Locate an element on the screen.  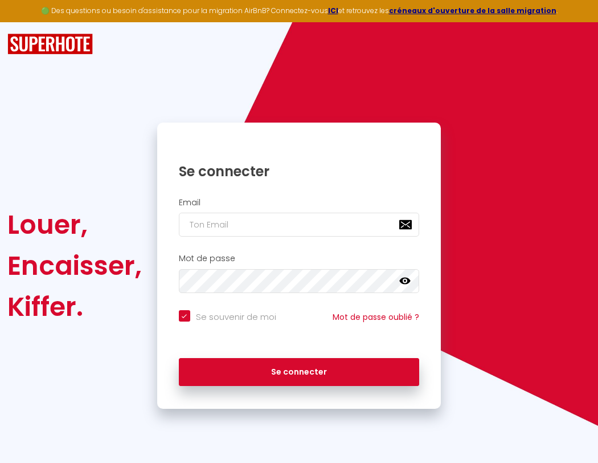
img: SuperHote logo is located at coordinates (50, 44).